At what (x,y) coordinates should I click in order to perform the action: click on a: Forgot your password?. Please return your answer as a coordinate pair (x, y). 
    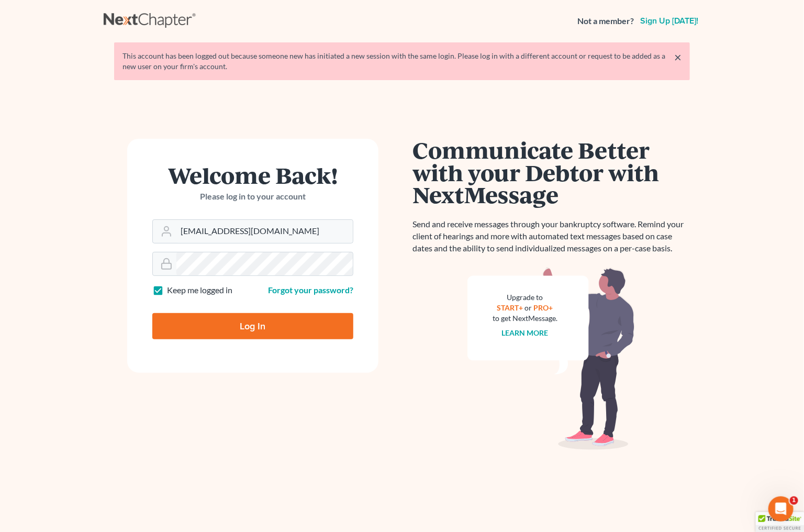
    Looking at the image, I should click on (311, 289).